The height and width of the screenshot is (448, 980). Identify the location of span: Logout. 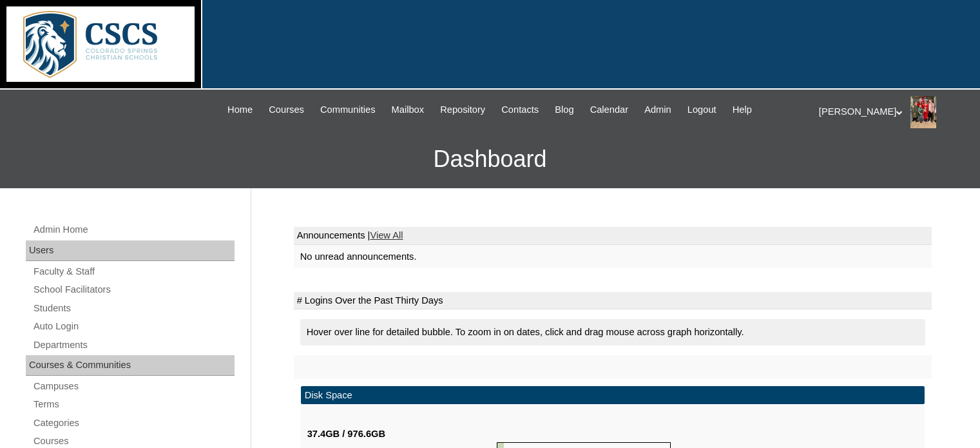
(701, 110).